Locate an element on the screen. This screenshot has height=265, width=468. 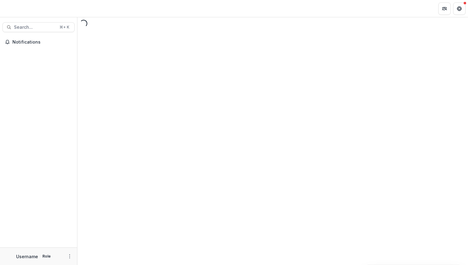
span: Notifications is located at coordinates (42, 42).